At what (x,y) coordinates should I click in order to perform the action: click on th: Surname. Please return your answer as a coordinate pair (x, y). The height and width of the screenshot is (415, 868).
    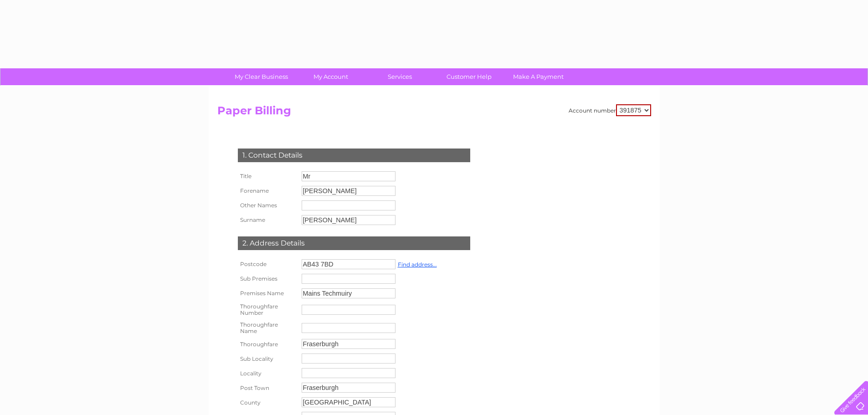
    Looking at the image, I should click on (267, 220).